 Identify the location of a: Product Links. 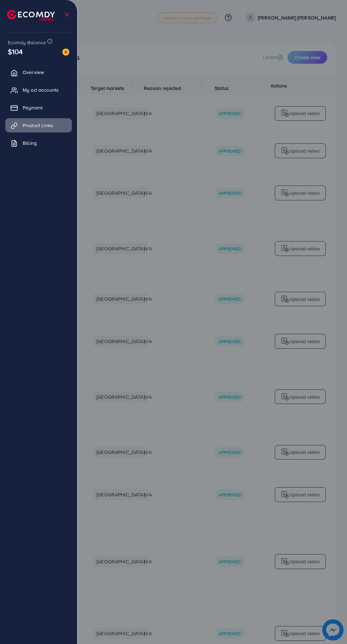
(38, 125).